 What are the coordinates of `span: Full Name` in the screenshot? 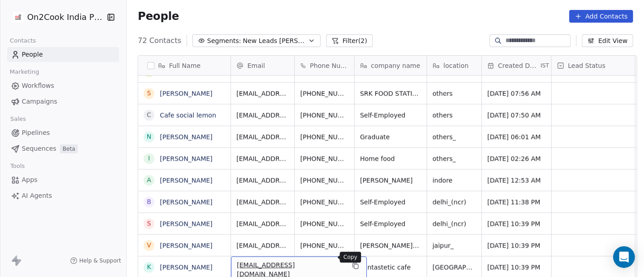 It's located at (184, 66).